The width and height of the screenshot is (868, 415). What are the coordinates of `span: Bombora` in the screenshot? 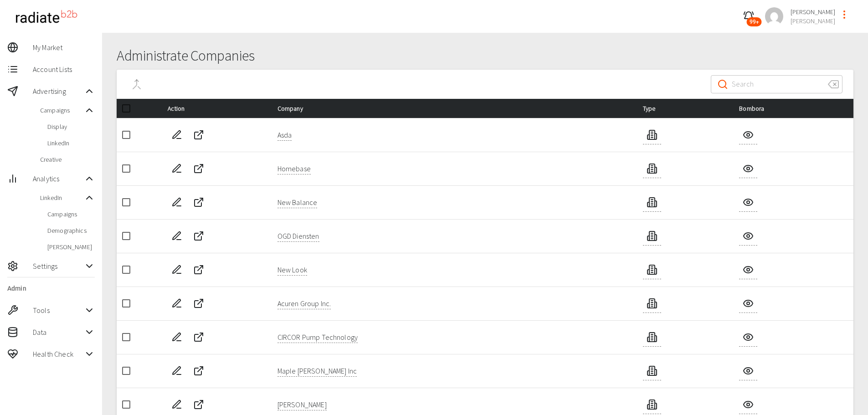 It's located at (759, 108).